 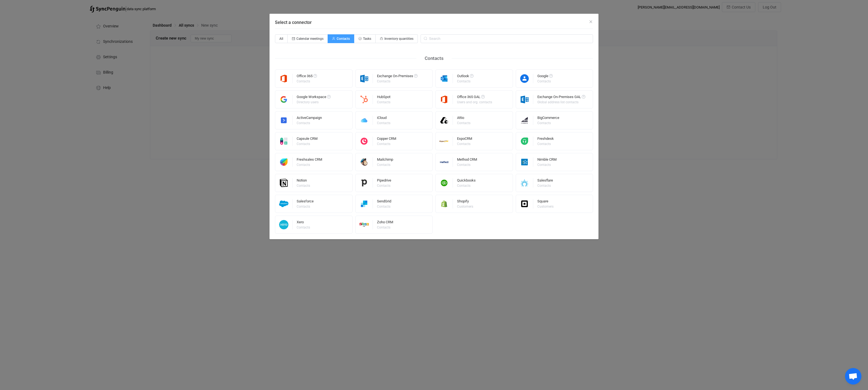 I want to click on img: capsule.png, so click(x=284, y=141).